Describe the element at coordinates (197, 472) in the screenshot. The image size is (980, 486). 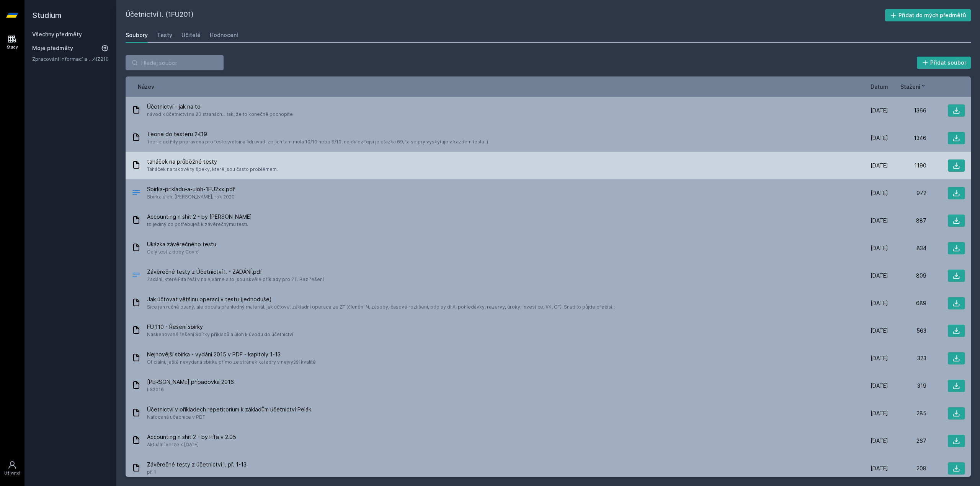
I see `span: př. 1` at that location.